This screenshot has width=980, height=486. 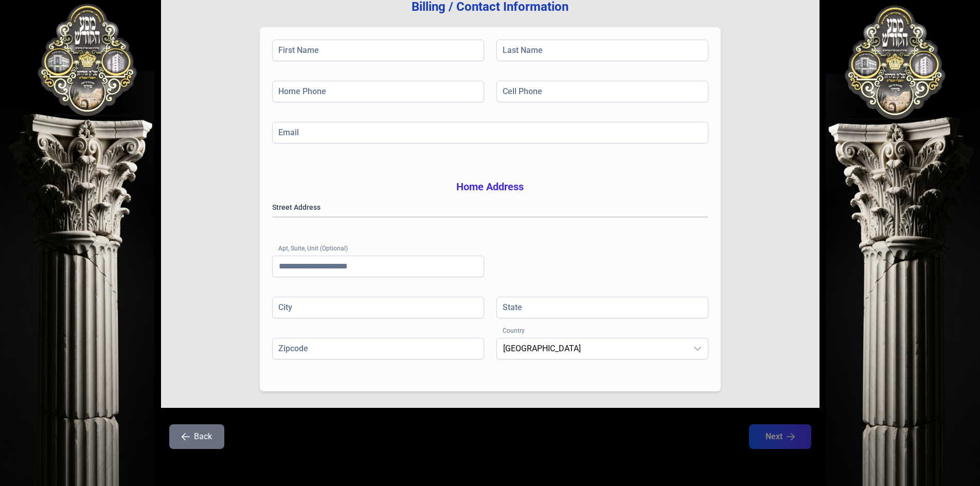 What do you see at coordinates (490, 207) in the screenshot?
I see `label: Street Address` at bounding box center [490, 207].